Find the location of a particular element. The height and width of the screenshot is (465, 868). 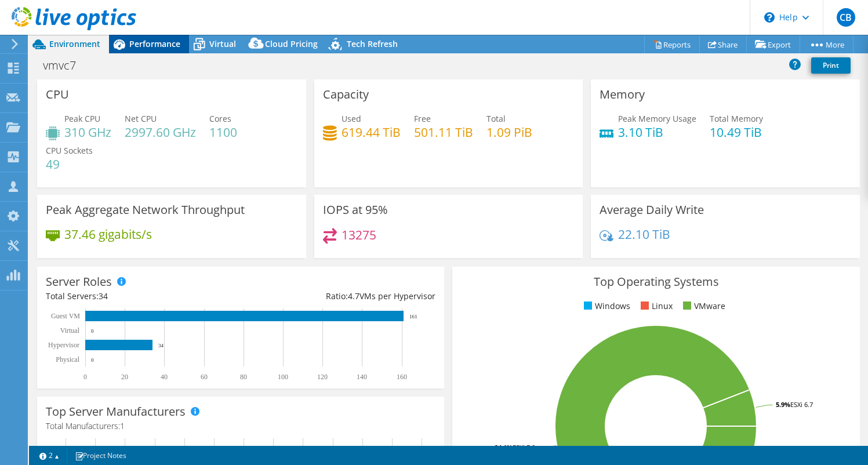

text: 161 is located at coordinates (414, 317).